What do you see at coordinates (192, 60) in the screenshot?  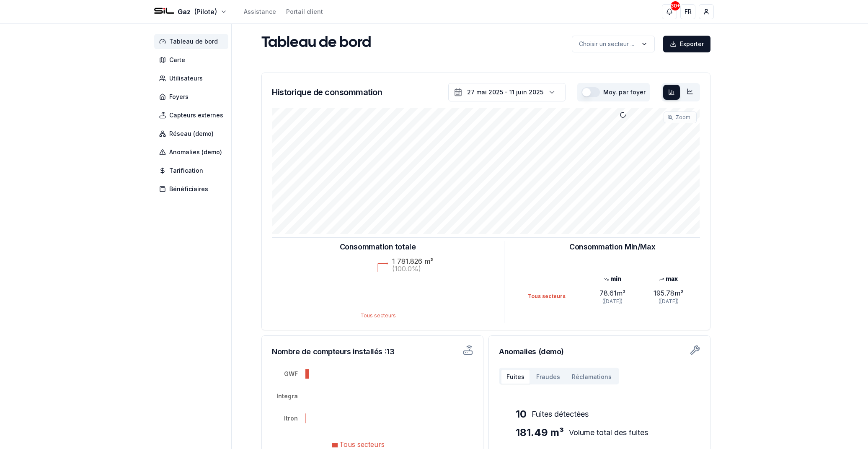 I see `a: Carte` at bounding box center [192, 60].